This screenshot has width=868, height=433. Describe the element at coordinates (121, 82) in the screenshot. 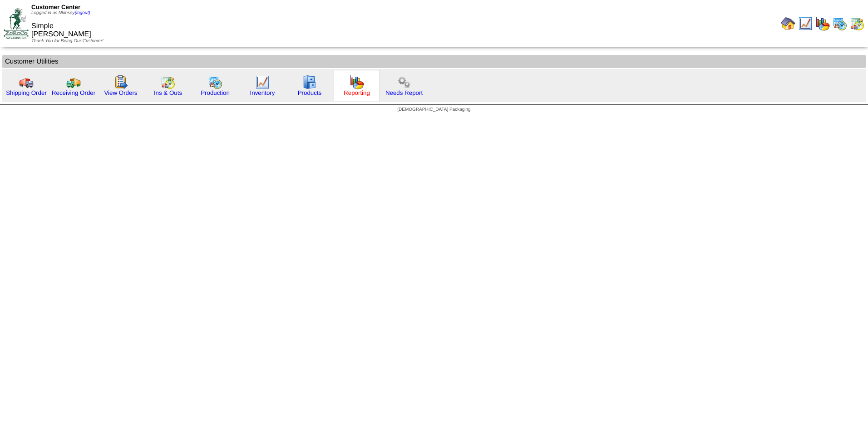

I see `img: workorder.gif` at that location.